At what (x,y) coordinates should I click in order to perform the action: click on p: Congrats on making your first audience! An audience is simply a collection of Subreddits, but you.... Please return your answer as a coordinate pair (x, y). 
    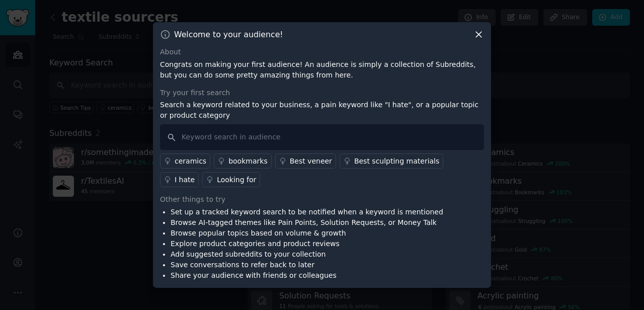
    Looking at the image, I should click on (322, 70).